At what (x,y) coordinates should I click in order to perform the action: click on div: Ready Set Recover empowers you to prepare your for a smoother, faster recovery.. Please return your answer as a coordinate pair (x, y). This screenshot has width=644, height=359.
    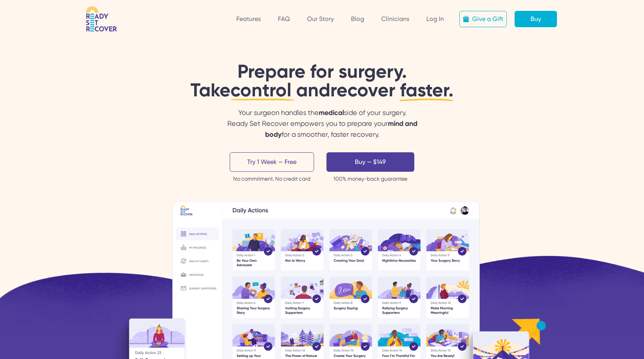
    Looking at the image, I should click on (322, 129).